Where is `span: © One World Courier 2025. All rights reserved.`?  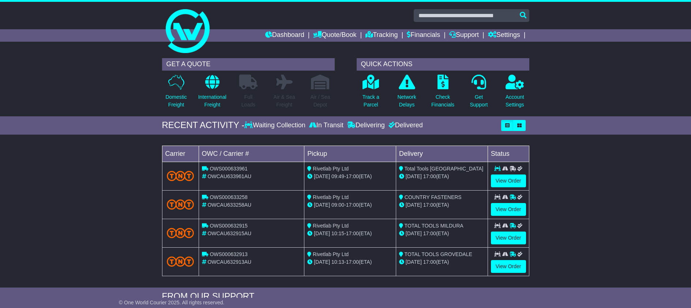
span: © One World Courier 2025. All rights reserved. is located at coordinates (172, 303).